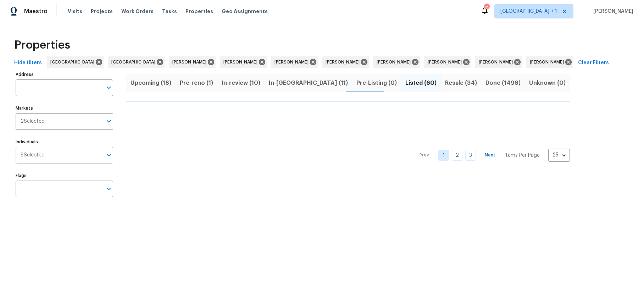 The image size is (644, 287). What do you see at coordinates (197, 83) in the screenshot?
I see `span: Pre-reno (1)` at bounding box center [197, 83].